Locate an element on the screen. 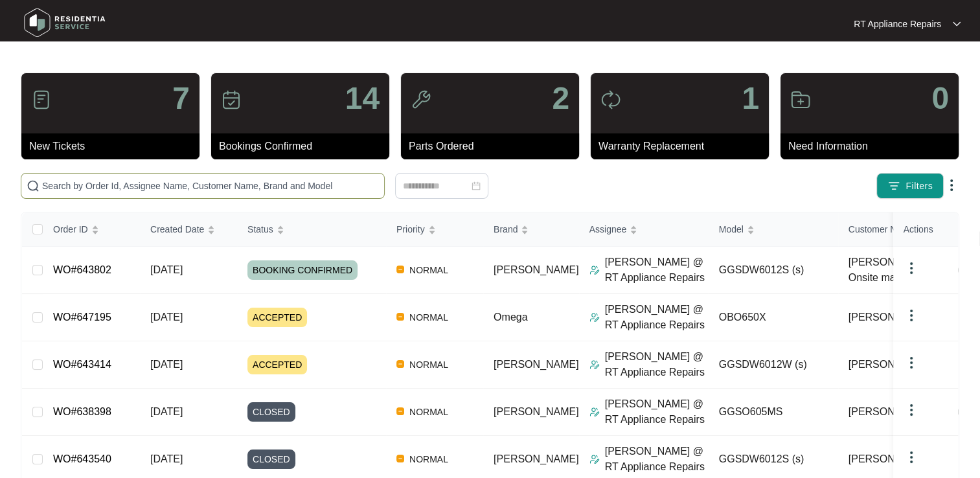 This screenshot has height=478, width=980. p: Warranty Replacement is located at coordinates (684, 147).